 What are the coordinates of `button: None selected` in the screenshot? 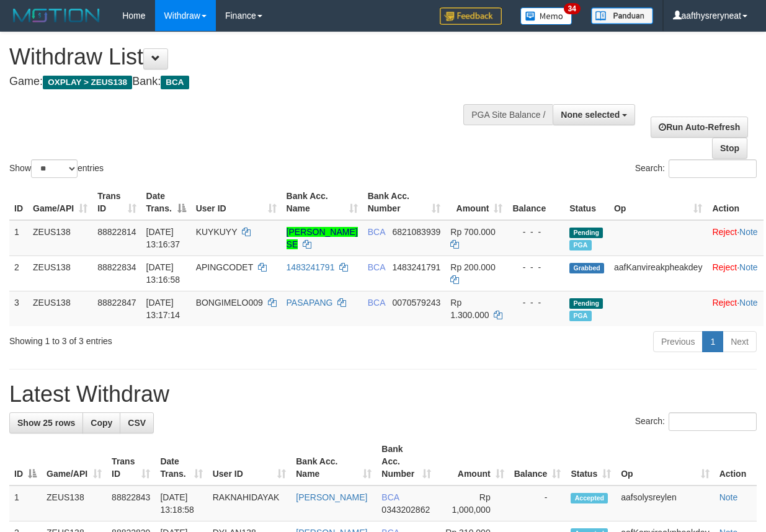 It's located at (594, 115).